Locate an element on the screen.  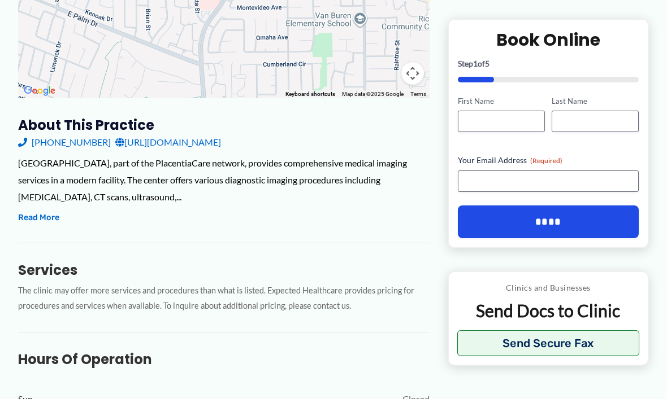
h2: Book Online is located at coordinates (548, 39).